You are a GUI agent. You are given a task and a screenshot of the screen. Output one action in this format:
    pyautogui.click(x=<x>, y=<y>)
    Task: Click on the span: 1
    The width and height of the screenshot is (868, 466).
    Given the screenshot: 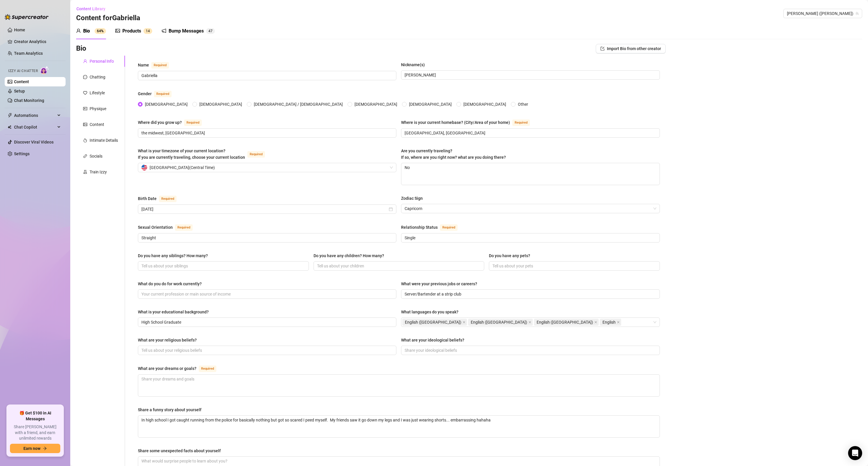 What is the action you would take?
    pyautogui.click(x=147, y=31)
    